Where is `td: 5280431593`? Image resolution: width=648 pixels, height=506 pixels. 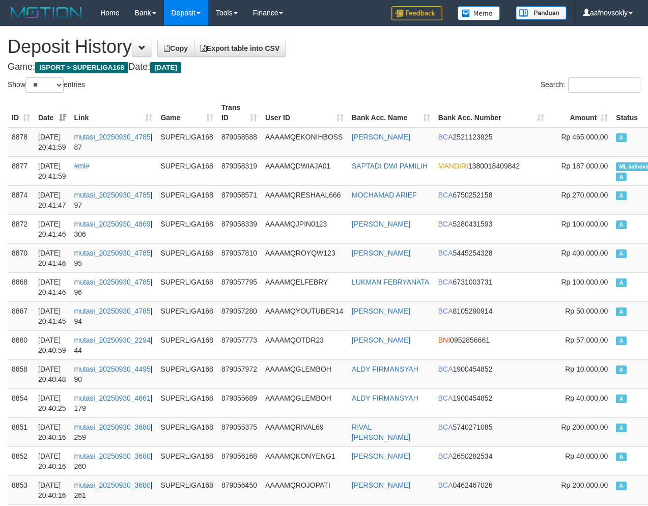 td: 5280431593 is located at coordinates (491, 229).